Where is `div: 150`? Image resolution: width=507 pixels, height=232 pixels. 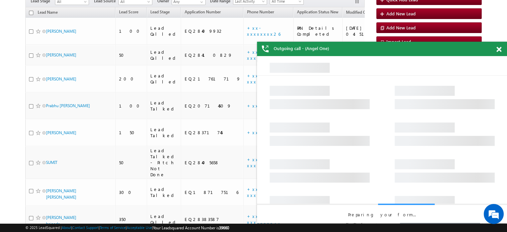 div: 150 is located at coordinates (131, 132).